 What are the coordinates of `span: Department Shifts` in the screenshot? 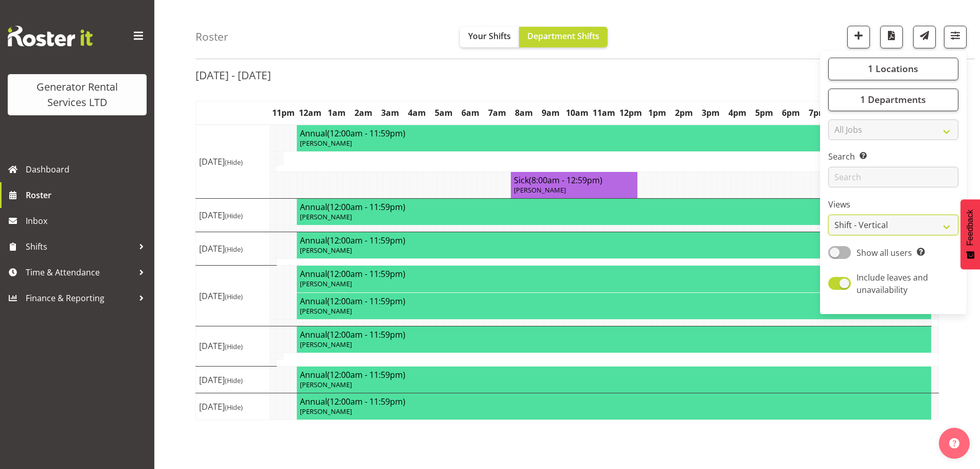 It's located at (563, 36).